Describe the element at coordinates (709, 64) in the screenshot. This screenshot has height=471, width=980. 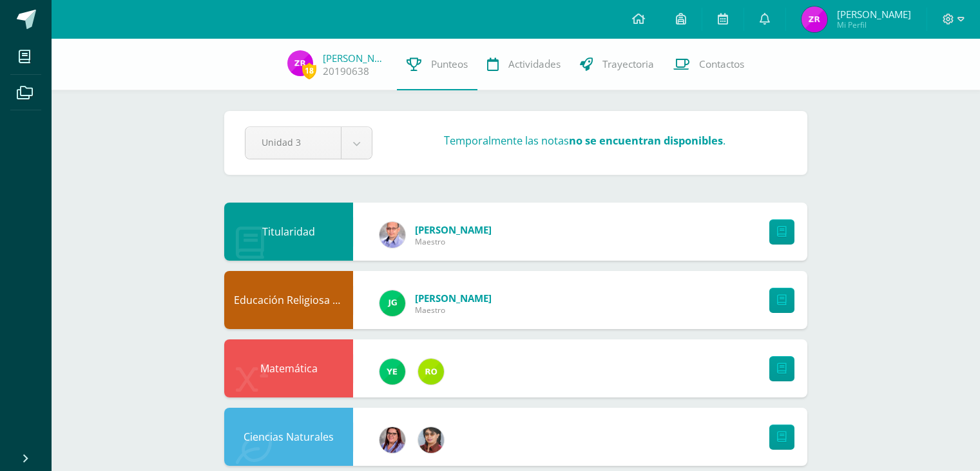
I see `a: Contactos` at that location.